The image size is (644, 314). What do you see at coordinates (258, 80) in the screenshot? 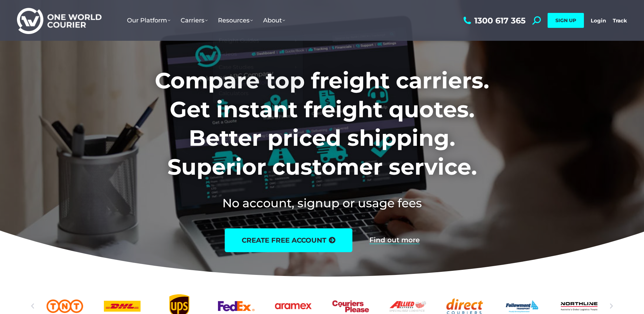
I see `a: FAQs` at bounding box center [258, 80].